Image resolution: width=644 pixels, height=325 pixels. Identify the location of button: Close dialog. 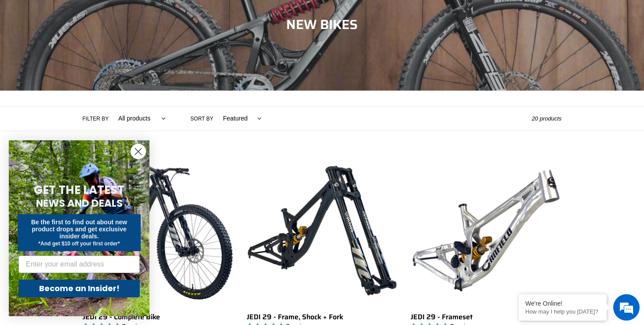
(138, 151).